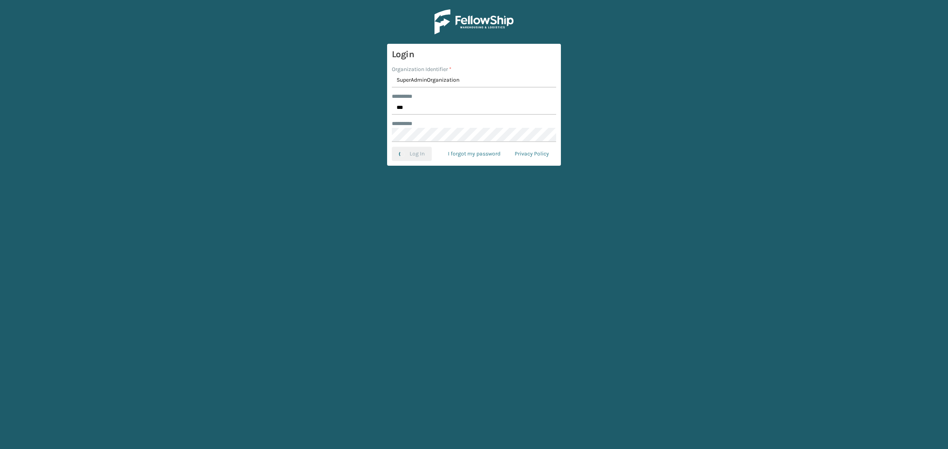 This screenshot has height=449, width=948. I want to click on label: Organization Identifier, so click(421, 69).